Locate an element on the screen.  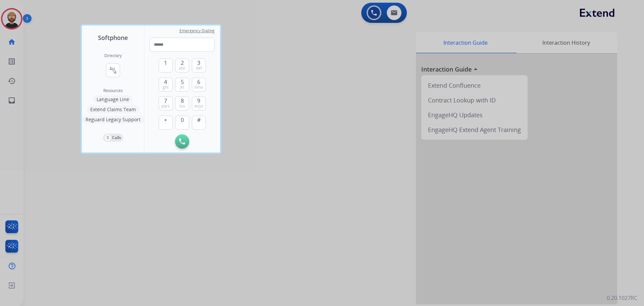
span: 1 is located at coordinates (165, 63).